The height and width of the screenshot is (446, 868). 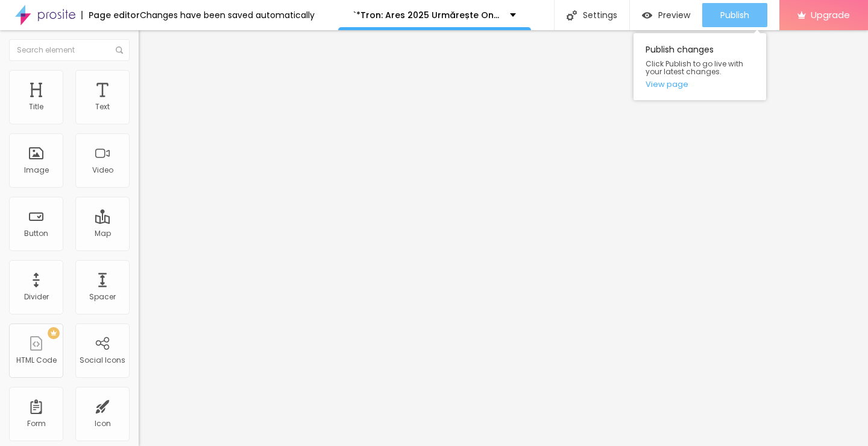 I want to click on div: Page editor, so click(x=110, y=15).